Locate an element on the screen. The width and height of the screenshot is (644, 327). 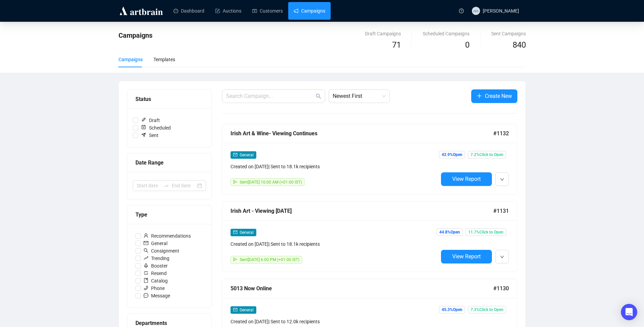
span: Draft is located at coordinates (151, 120).